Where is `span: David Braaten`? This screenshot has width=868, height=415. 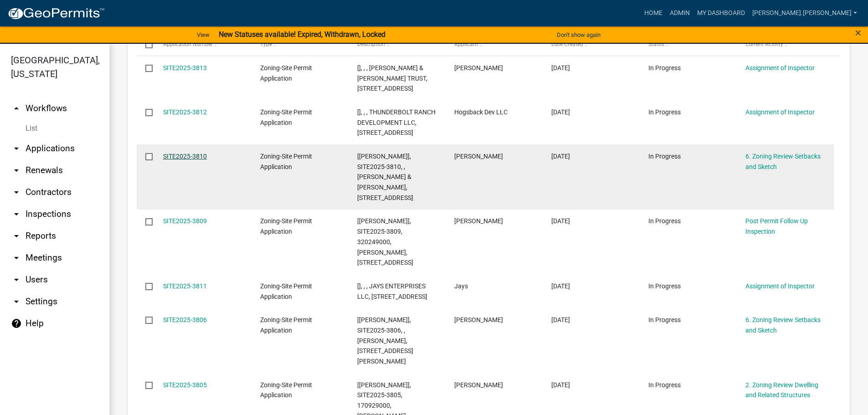 span: David Braaten is located at coordinates (478, 156).